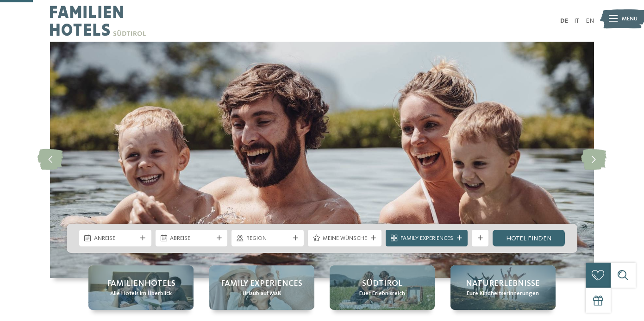 The image size is (644, 321). Describe the element at coordinates (590, 21) in the screenshot. I see `a: EN` at that location.